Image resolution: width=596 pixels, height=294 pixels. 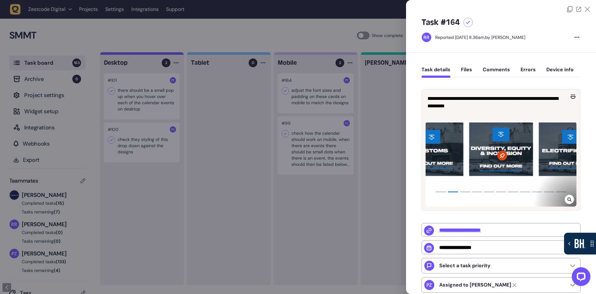 I want to click on button: Comments, so click(x=497, y=72).